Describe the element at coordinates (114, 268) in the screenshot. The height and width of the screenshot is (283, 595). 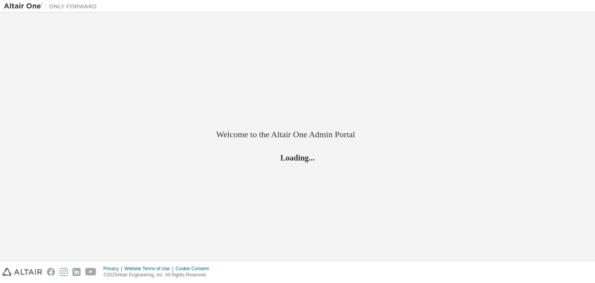
I see `div: Privacy` at that location.